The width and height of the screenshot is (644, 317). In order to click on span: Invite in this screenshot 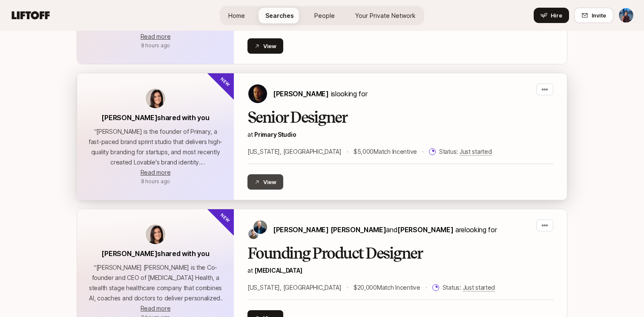, I will do `click(599, 16)`.